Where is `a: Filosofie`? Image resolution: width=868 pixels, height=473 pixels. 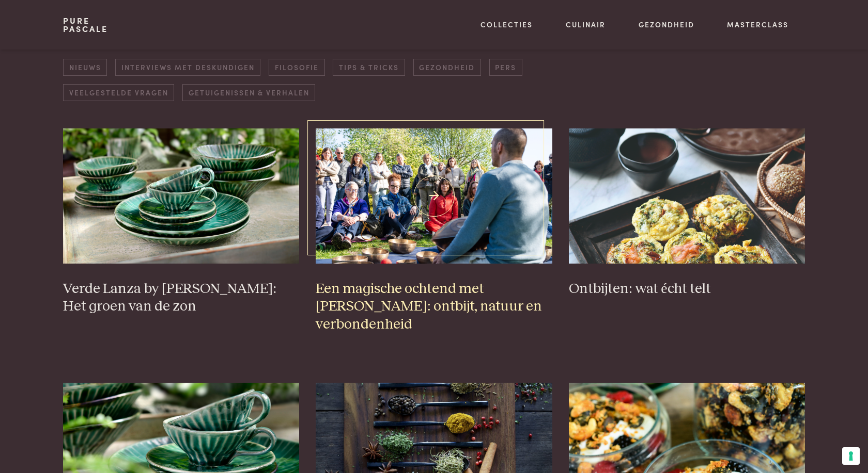
a: Filosofie is located at coordinates (297, 67).